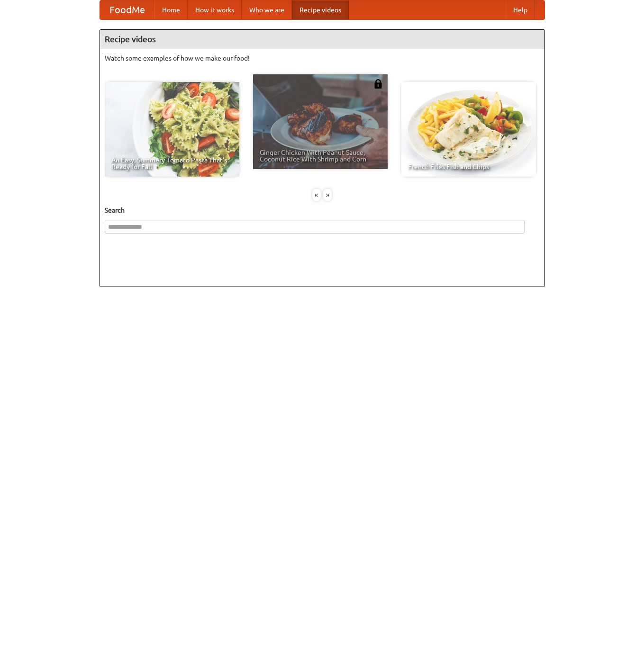  Describe the element at coordinates (320, 10) in the screenshot. I see `a: Recipe videos` at that location.